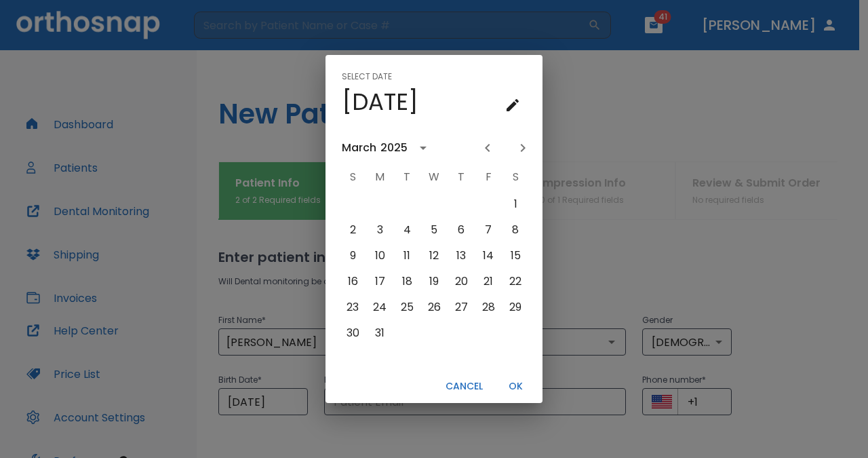 The image size is (868, 458). What do you see at coordinates (434, 308) in the screenshot?
I see `button: Mar 26, 2025` at bounding box center [434, 308].